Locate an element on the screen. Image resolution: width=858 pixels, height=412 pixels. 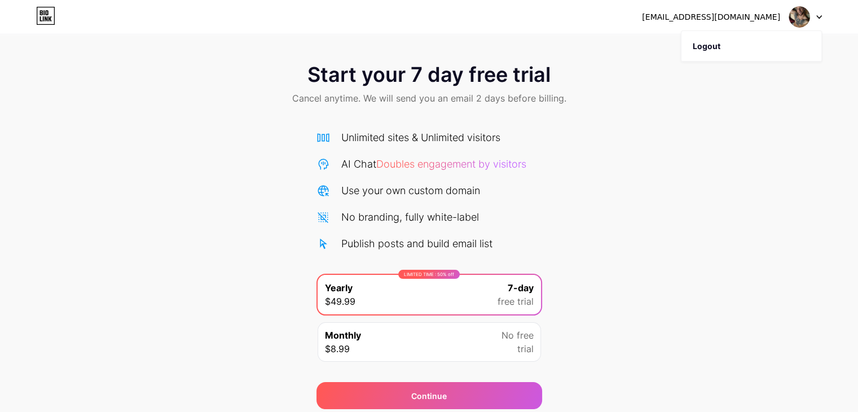
span: $49.99 is located at coordinates (340, 301).